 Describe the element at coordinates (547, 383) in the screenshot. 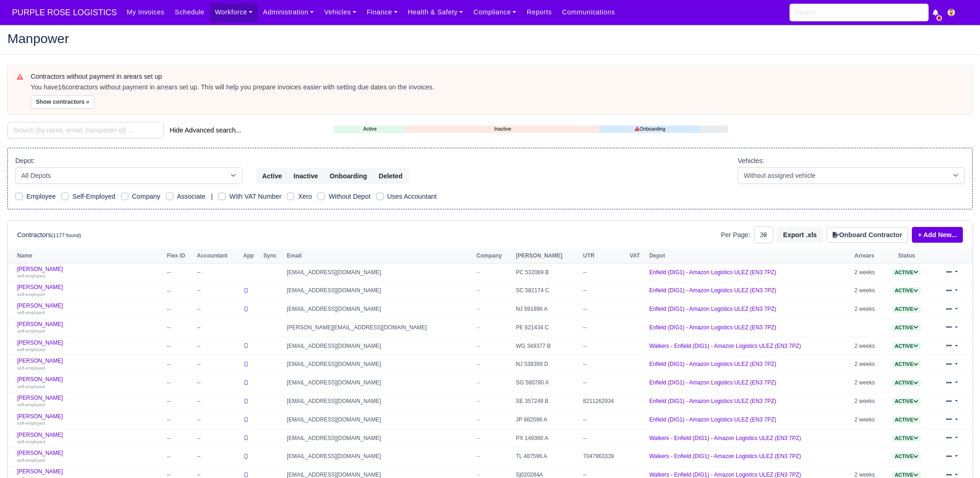

I see `td: SG 580780 A` at that location.